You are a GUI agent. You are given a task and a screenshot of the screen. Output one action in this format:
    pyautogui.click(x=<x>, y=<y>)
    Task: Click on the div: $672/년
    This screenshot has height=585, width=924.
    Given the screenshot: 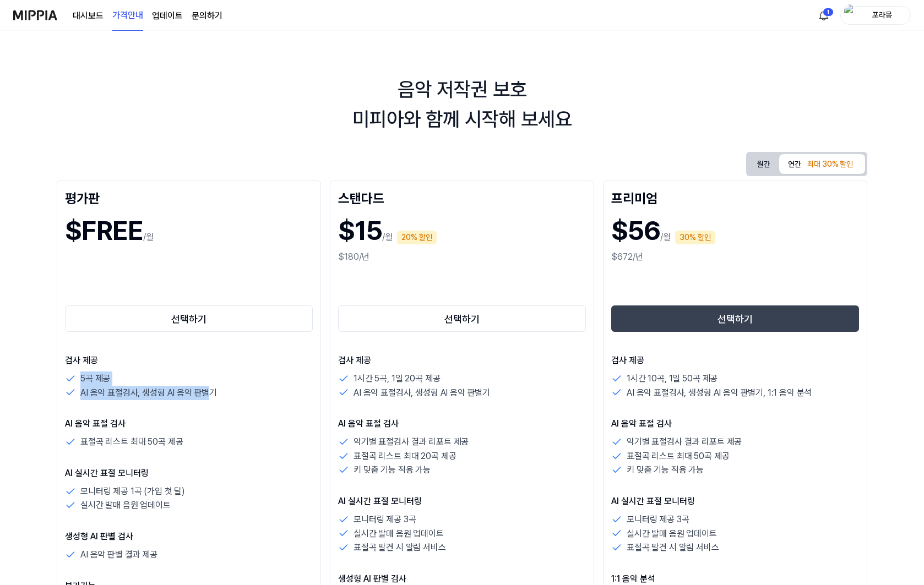 What is the action you would take?
    pyautogui.click(x=735, y=256)
    